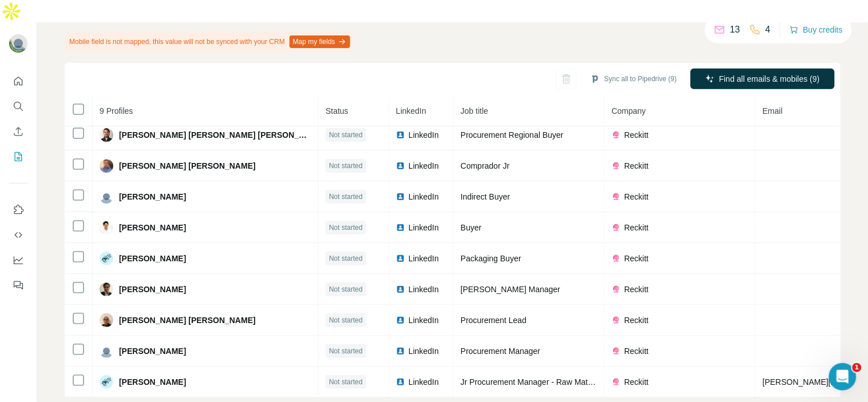 The image size is (868, 402). Describe the element at coordinates (500, 351) in the screenshot. I see `span: Procurement Manager` at that location.